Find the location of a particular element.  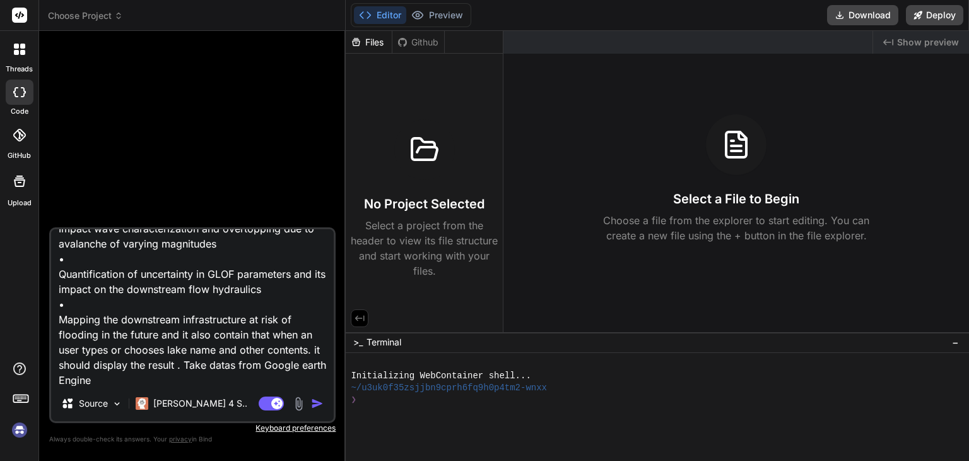

span: privacy is located at coordinates (181, 439).